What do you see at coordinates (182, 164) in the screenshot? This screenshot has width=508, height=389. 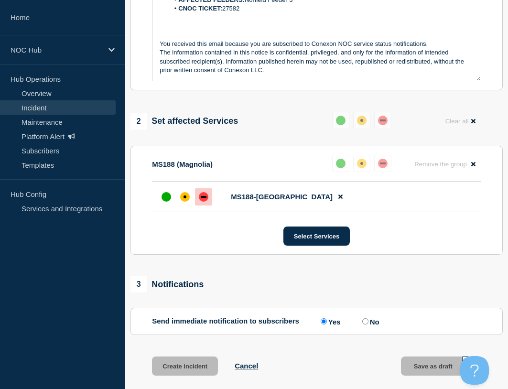 I see `p: MS188 (Magnolia)` at bounding box center [182, 164].